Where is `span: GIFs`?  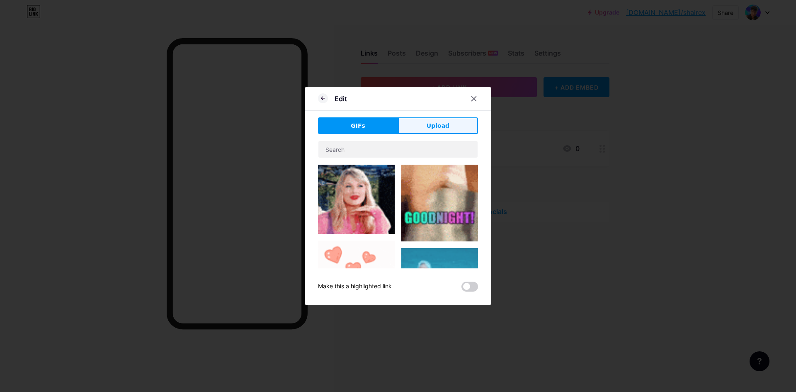 span: GIFs is located at coordinates (358, 126).